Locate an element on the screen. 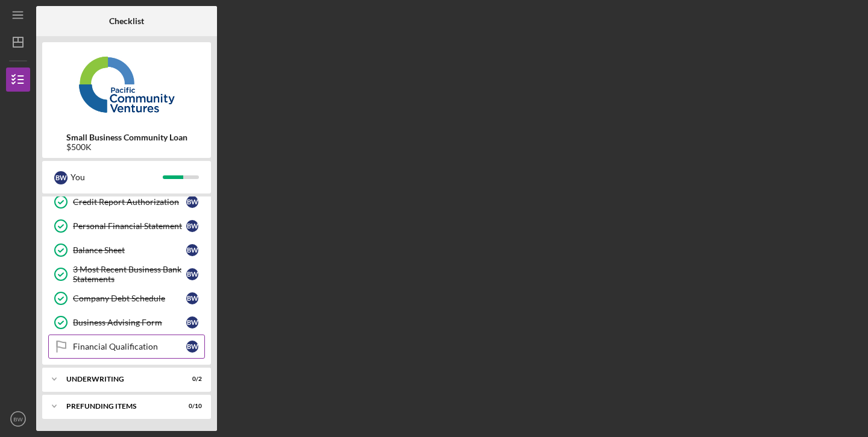  div: 0 / 10 is located at coordinates (191, 407).